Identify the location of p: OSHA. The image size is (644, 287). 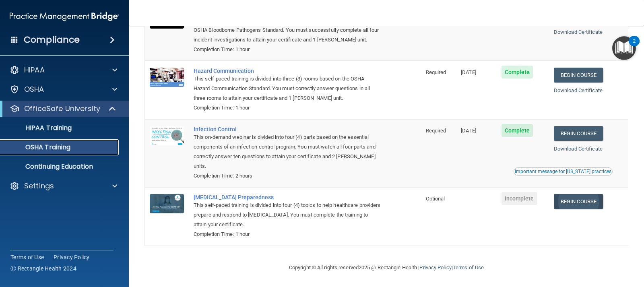
(34, 90).